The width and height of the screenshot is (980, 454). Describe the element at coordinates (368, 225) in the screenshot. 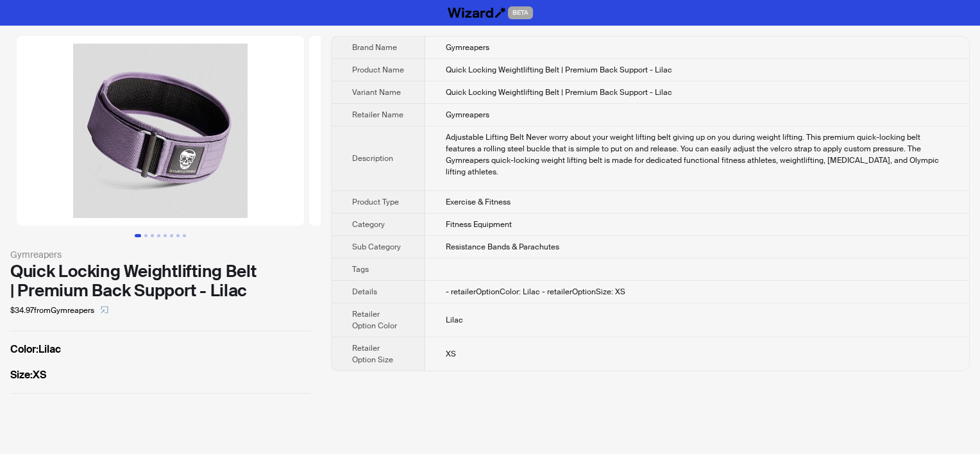

I see `span: Category` at that location.